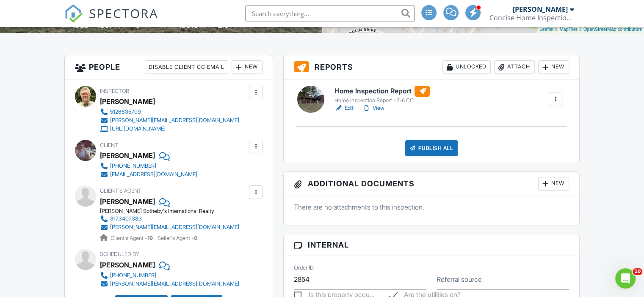 The height and width of the screenshot is (297, 644). I want to click on a: Leaflet, so click(546, 29).